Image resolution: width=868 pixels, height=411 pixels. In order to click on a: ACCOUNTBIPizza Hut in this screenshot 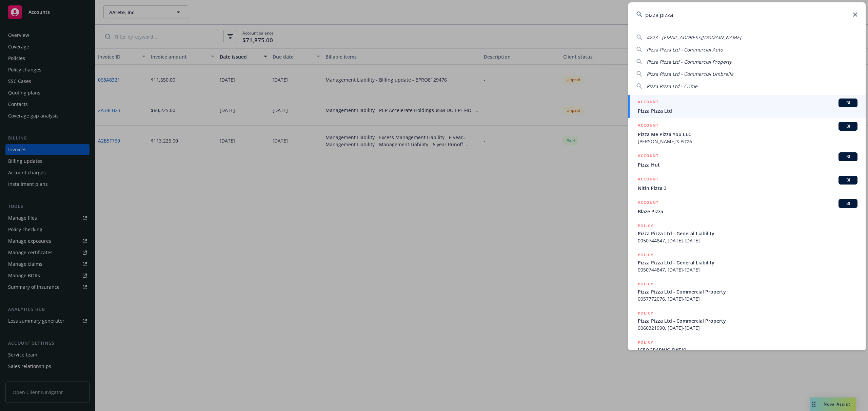, I will do `click(747, 160)`.